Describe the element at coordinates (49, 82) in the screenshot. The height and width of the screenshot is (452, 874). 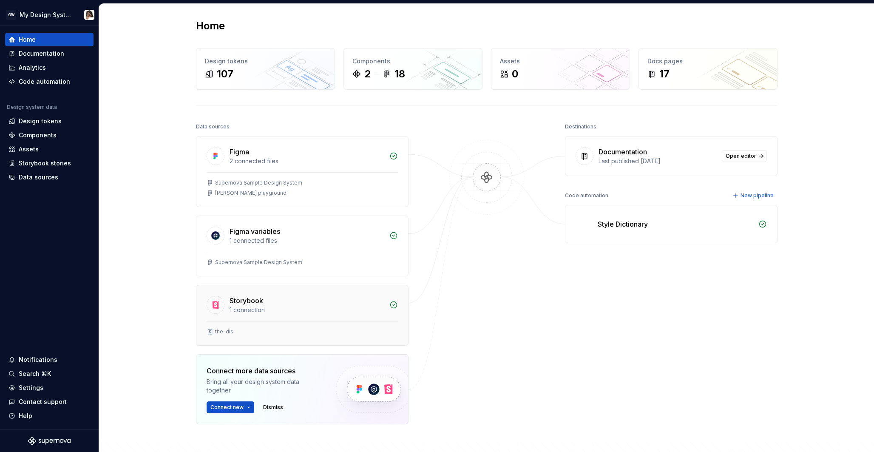
I see `a: Code automation` at that location.